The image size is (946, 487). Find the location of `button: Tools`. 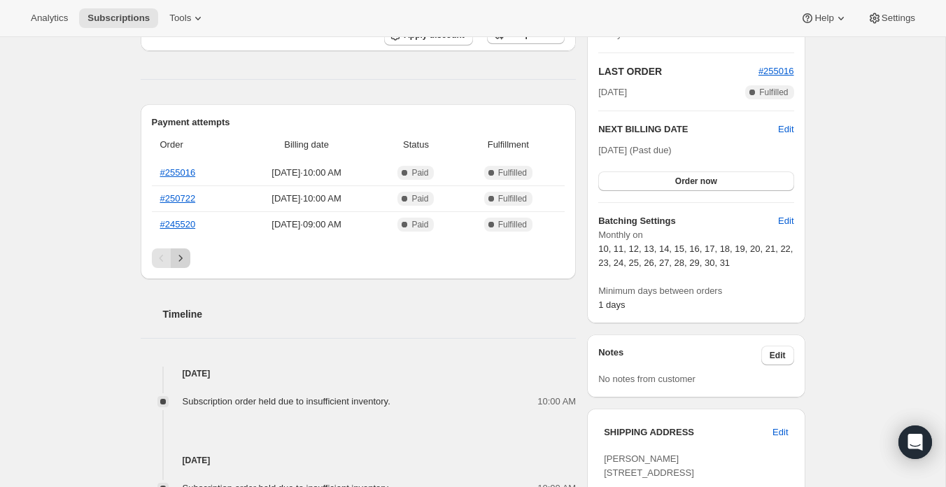

button: Tools is located at coordinates (187, 18).